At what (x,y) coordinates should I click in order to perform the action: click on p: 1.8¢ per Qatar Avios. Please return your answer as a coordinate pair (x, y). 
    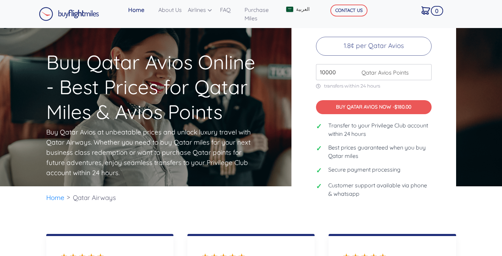
    Looking at the image, I should click on (374, 46).